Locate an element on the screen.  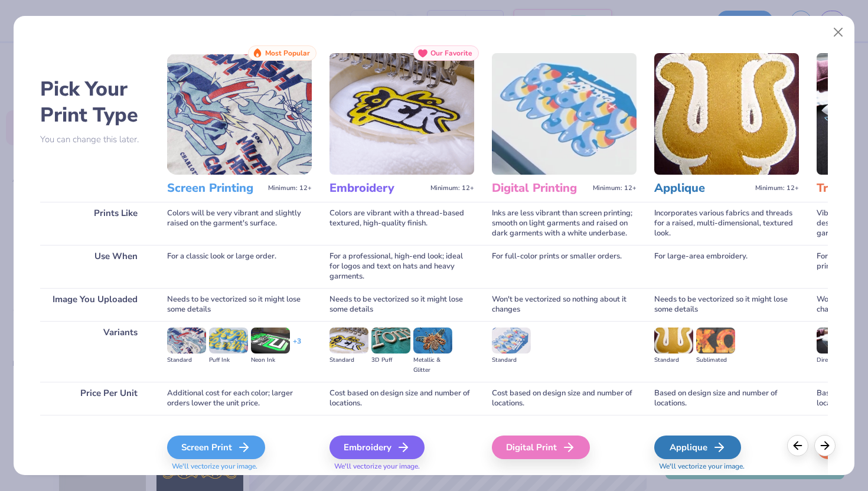
div: Price Per Unit is located at coordinates (94, 399).